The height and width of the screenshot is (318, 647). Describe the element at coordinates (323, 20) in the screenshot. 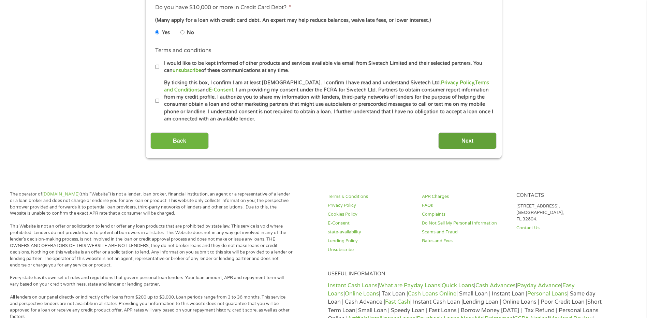

I see `div: (Many apply for a loan with credit card debt. An expert may help reduce balances, waive late fees...` at that location.